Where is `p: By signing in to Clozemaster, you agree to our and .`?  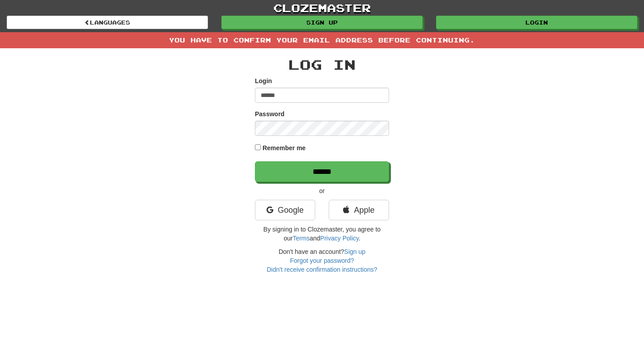
p: By signing in to Clozemaster, you agree to our and . is located at coordinates (322, 234).